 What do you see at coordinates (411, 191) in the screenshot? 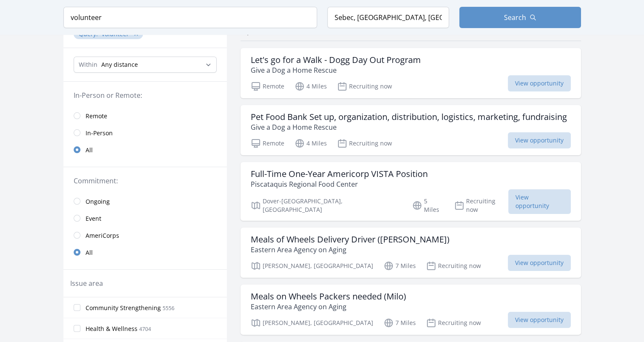
I see `a: Full-Time One-Year Americorp VISTA Position Piscataquis Regional Food Center Dover-[GEOGRAPHIC_DA...` at bounding box center [411, 191].